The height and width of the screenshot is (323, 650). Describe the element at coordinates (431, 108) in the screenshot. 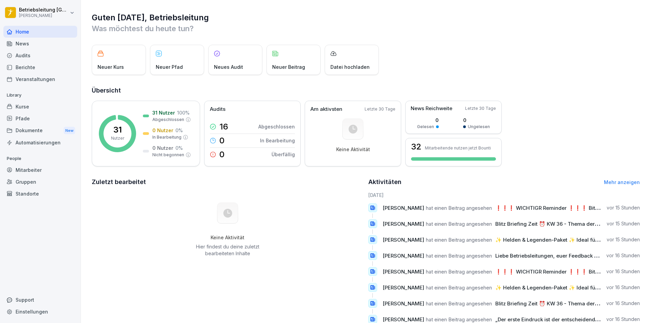

I see `p: News Reichweite` at that location.